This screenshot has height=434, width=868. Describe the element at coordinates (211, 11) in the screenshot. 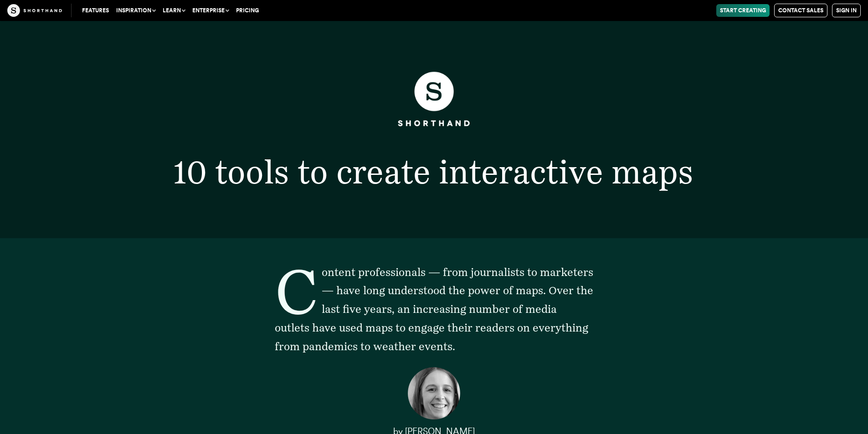

I see `button: Enterprise` at that location.